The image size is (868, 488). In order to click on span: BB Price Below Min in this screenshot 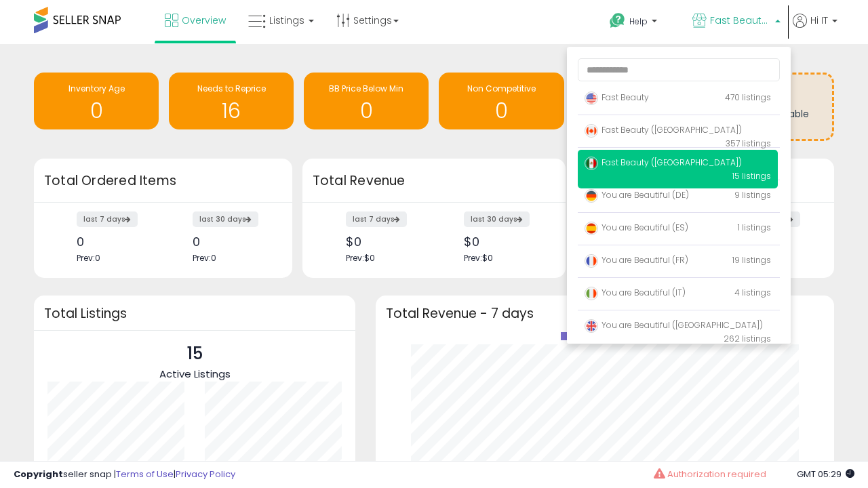, I will do `click(366, 88)`.